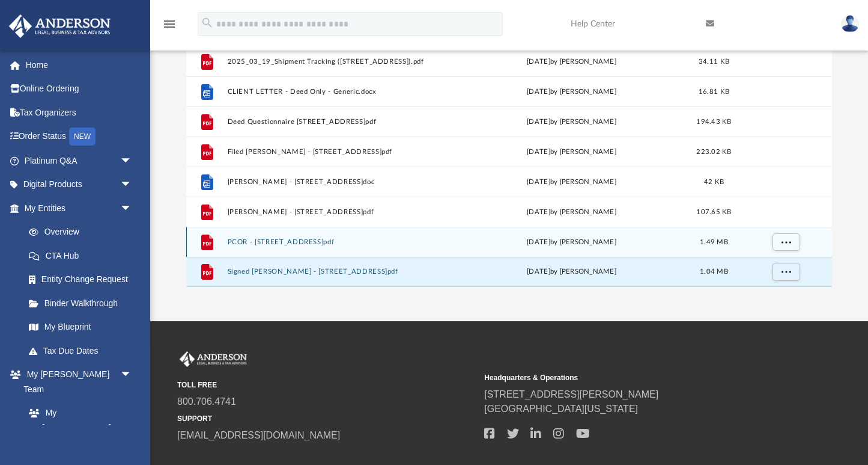 The height and width of the screenshot is (465, 868). I want to click on small: SUPPORT, so click(326, 418).